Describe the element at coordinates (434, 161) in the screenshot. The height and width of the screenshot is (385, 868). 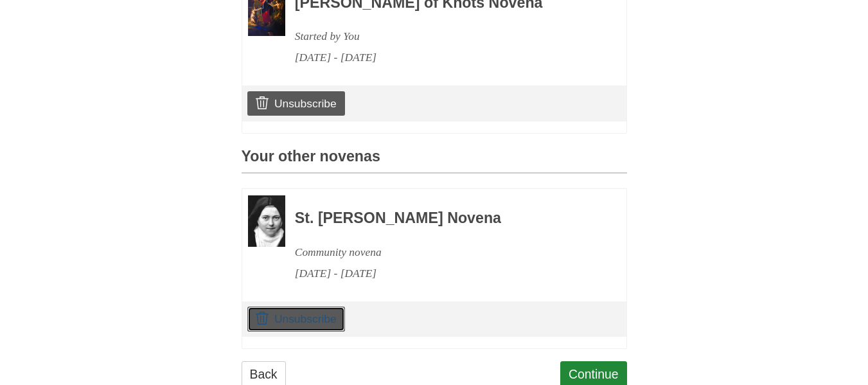
I see `h3: Your other novenas` at that location.